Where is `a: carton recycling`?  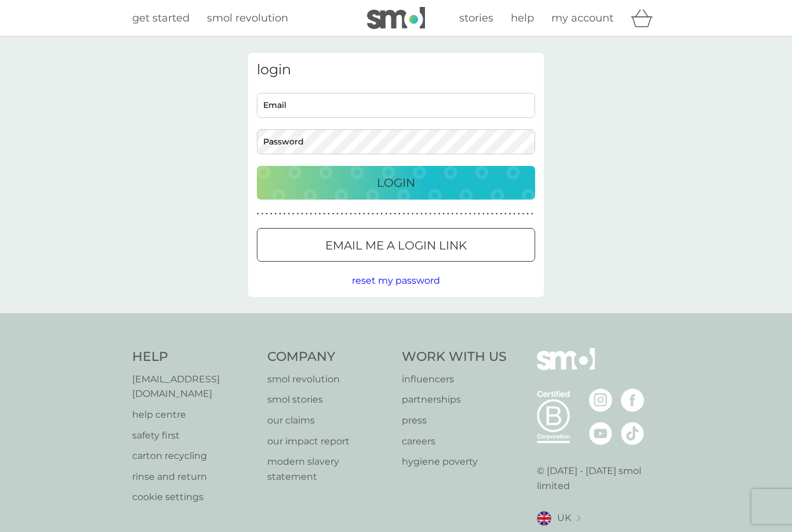 a: carton recycling is located at coordinates (194, 456).